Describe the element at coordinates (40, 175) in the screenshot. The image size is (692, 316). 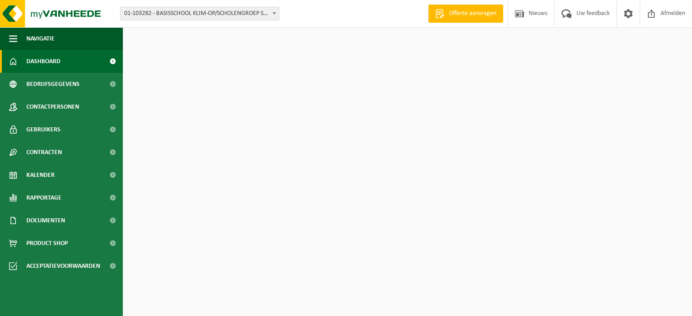
I see `span: Kalender` at that location.